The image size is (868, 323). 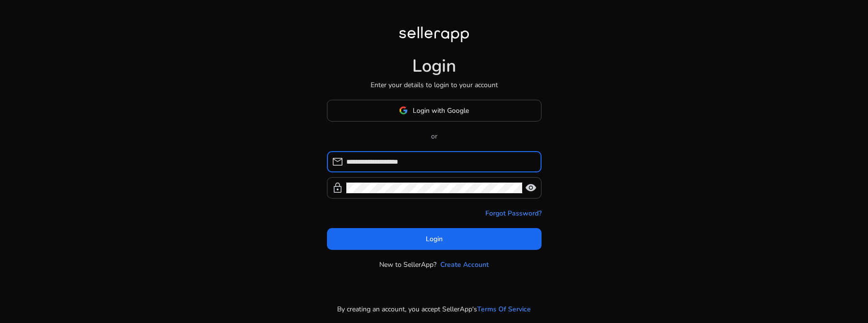 I want to click on a: Terms Of Service, so click(x=504, y=309).